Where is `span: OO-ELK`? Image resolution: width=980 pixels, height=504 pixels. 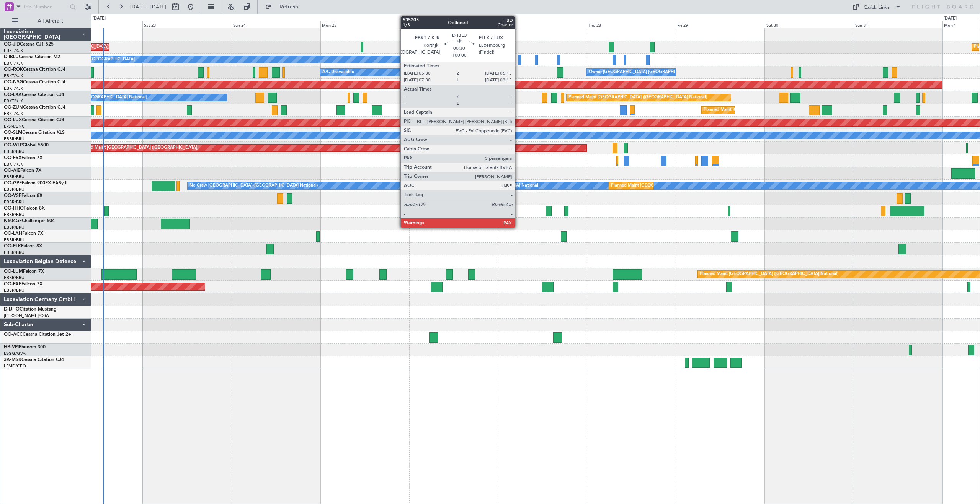 span: OO-ELK is located at coordinates (12, 246).